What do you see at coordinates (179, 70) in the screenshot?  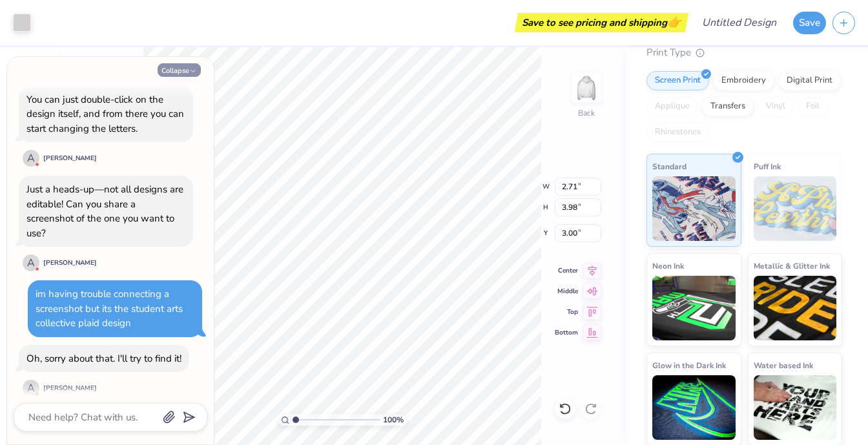 I see `button: Collapse` at bounding box center [179, 70].